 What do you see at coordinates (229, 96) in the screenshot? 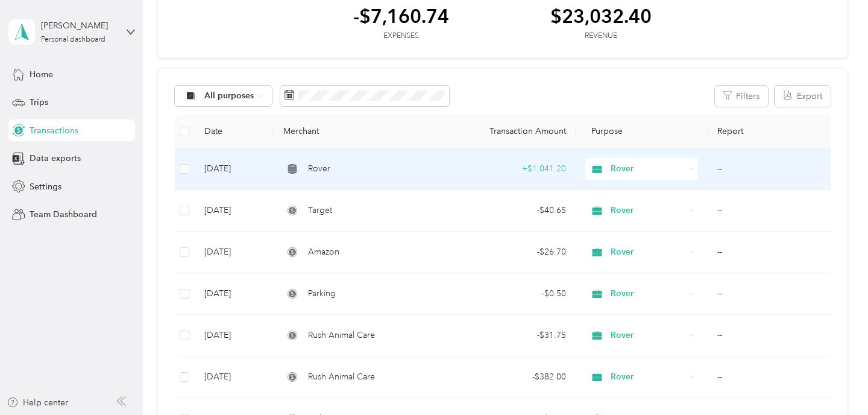
I see `span: All purposes` at bounding box center [229, 96].